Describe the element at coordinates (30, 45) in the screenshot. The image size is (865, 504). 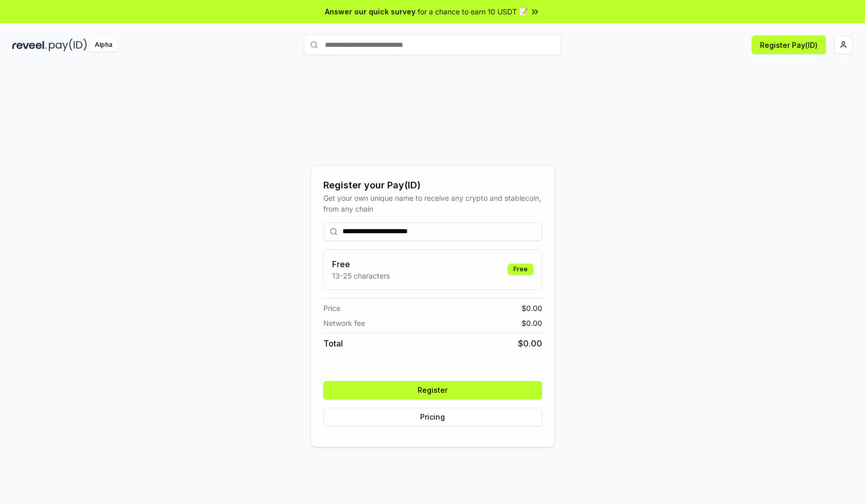
I see `img: reveel_dark` at that location.